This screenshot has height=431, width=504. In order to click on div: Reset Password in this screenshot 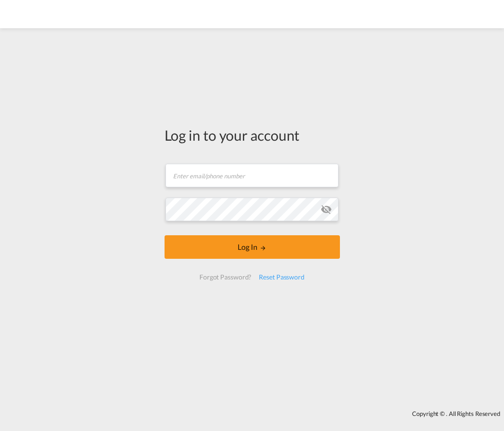, I will do `click(282, 278)`.